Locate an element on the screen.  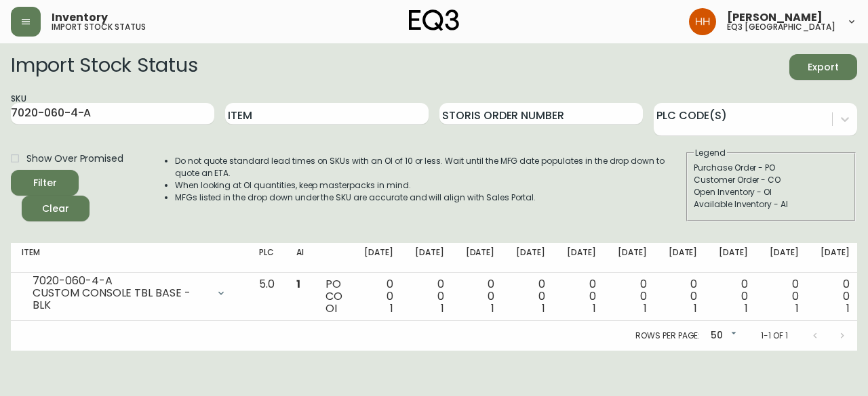
td: 5.0 is located at coordinates (267, 297).